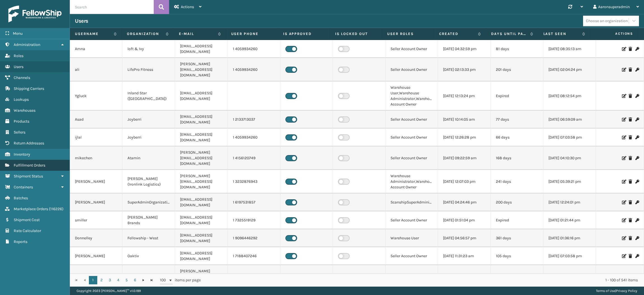 Image resolution: width=644 pixels, height=295 pixels. What do you see at coordinates (23, 187) in the screenshot?
I see `span: Containers` at bounding box center [23, 187].